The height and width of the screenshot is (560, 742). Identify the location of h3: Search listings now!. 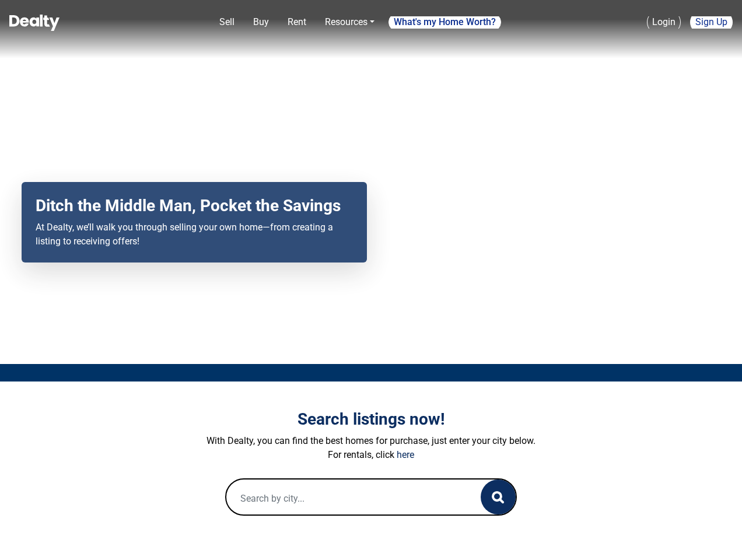
(371, 419).